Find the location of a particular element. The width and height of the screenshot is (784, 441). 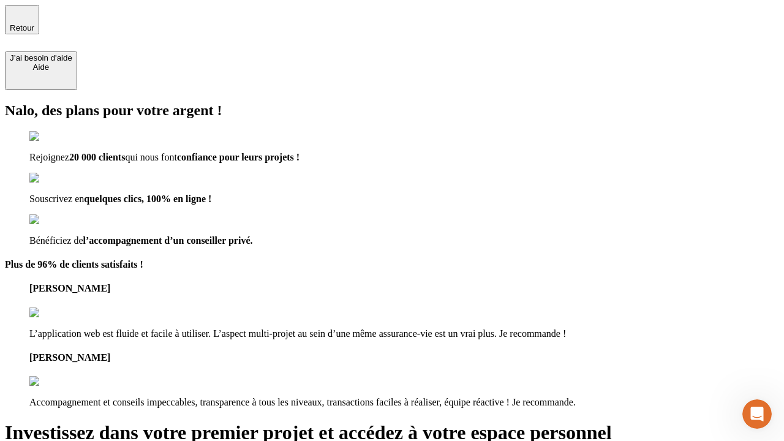

div: Aide is located at coordinates (41, 67).